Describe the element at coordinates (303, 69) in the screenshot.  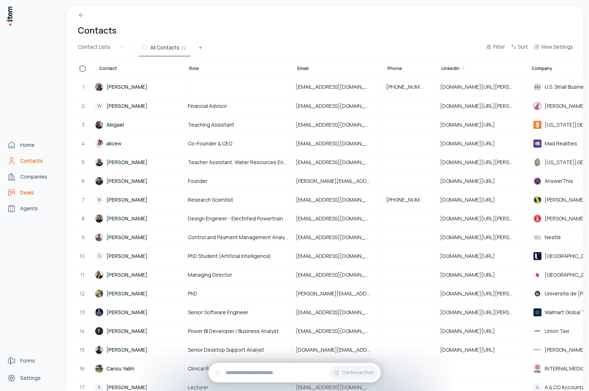
I see `span: Email` at that location.